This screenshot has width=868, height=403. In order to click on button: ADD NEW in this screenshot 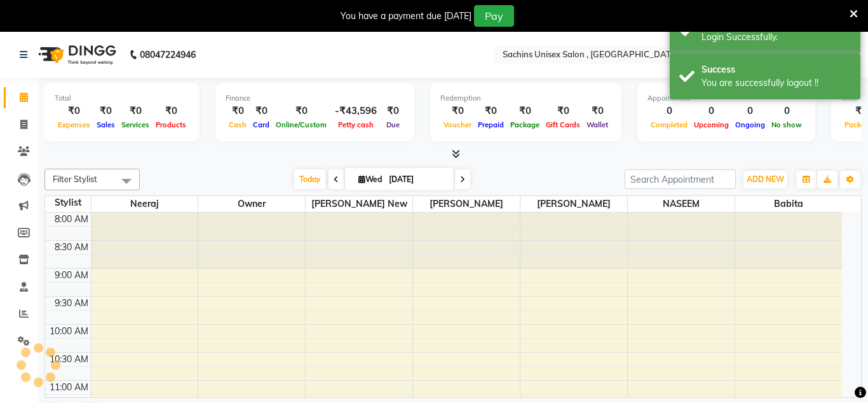, I will do `click(765, 180)`.